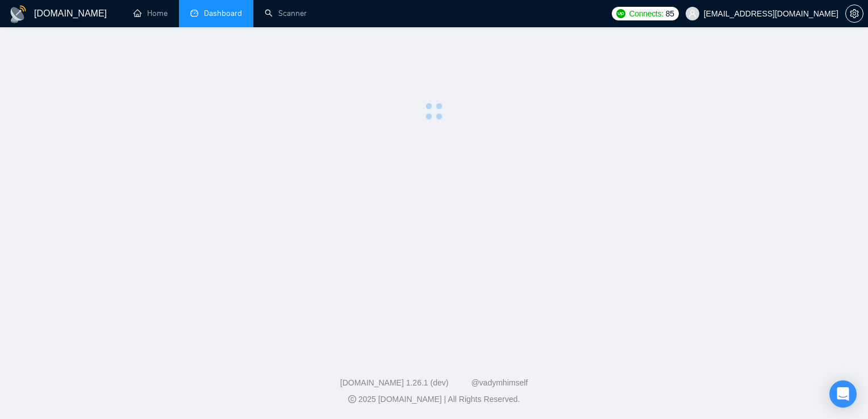 This screenshot has height=419, width=868. I want to click on a: homeHome, so click(150, 13).